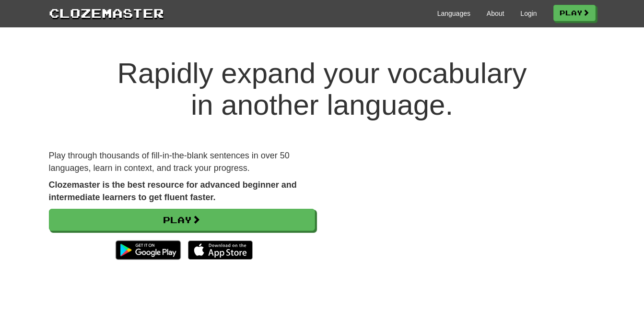 Image resolution: width=644 pixels, height=312 pixels. What do you see at coordinates (107, 13) in the screenshot?
I see `a: Clozemaster` at bounding box center [107, 13].